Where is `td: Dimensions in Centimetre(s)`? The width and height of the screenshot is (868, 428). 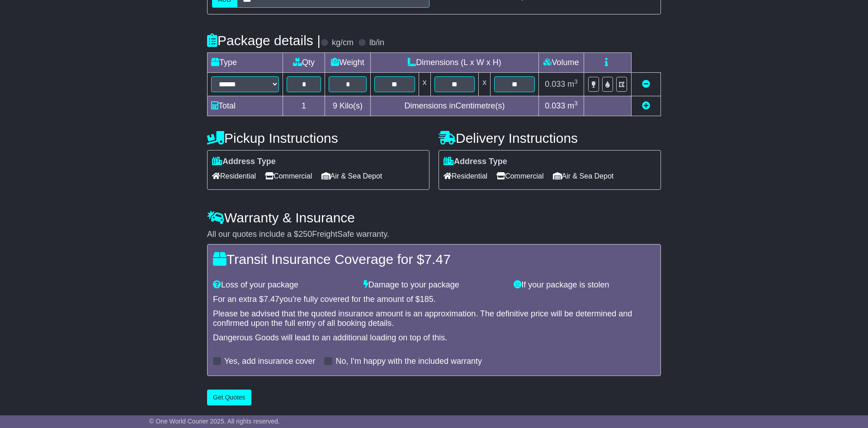
td: Dimensions in Centimetre(s) is located at coordinates (454, 106).